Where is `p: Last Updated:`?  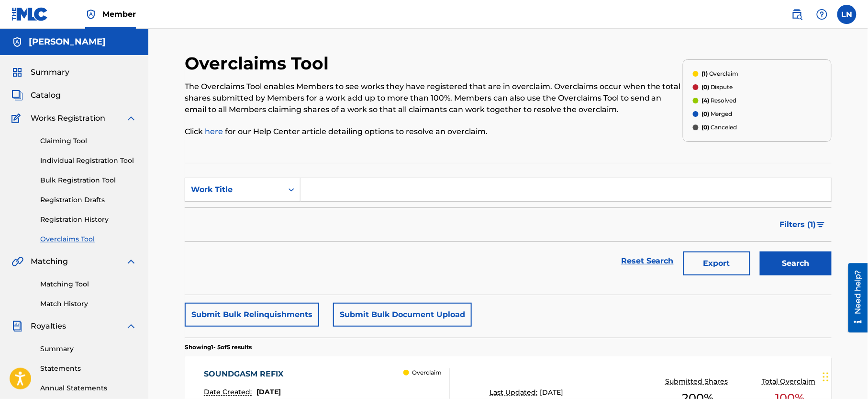 p: Last Updated: is located at coordinates (514, 392).